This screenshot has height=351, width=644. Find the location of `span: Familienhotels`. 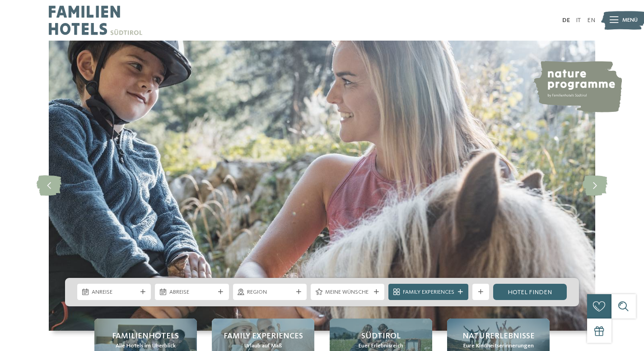

span: Familienhotels is located at coordinates (145, 336).